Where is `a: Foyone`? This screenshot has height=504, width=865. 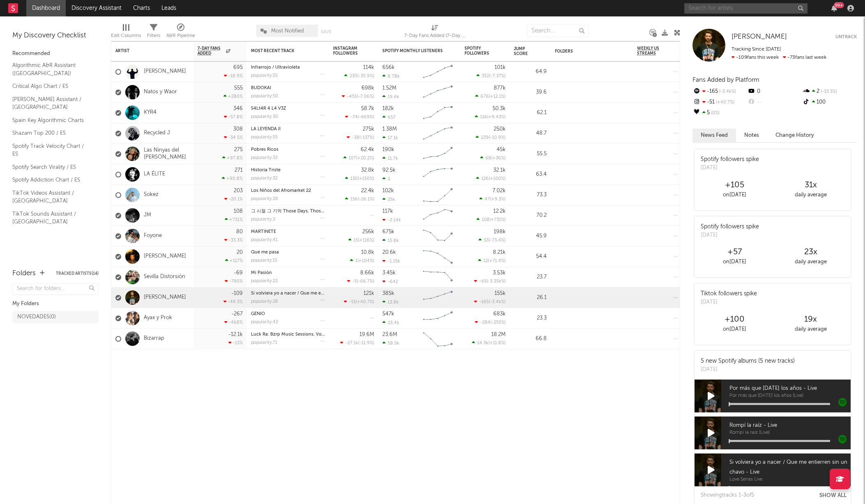
a: Foyone is located at coordinates (152, 235).